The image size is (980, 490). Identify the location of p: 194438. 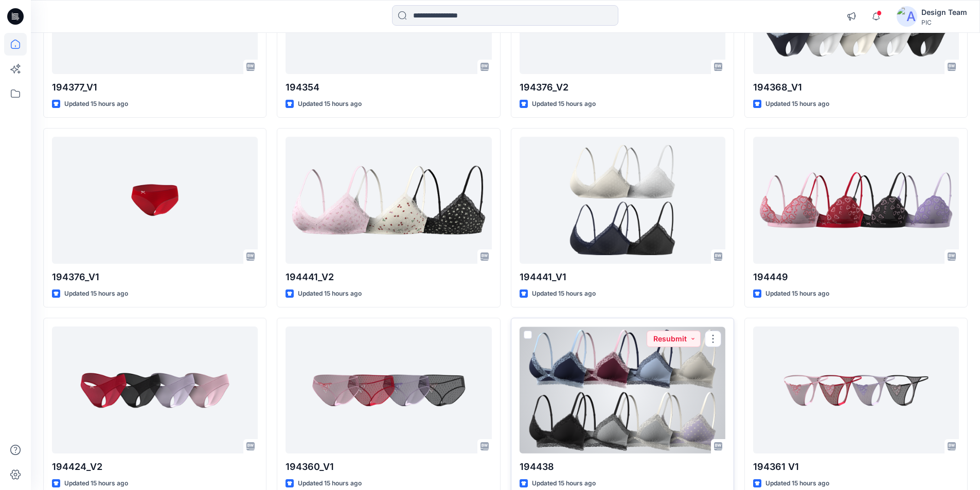
(622, 467).